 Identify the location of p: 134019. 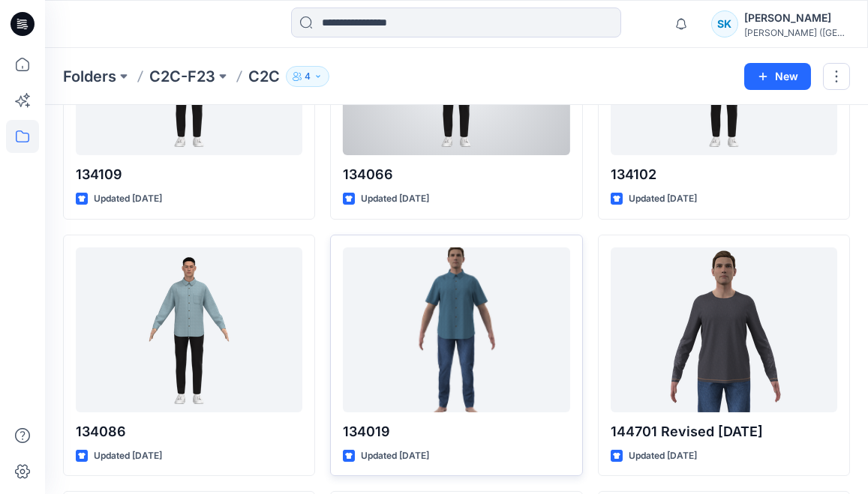
(456, 432).